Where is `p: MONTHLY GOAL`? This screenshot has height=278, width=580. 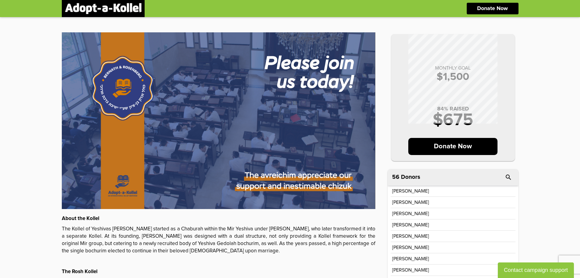
p: MONTHLY GOAL is located at coordinates (453, 68).